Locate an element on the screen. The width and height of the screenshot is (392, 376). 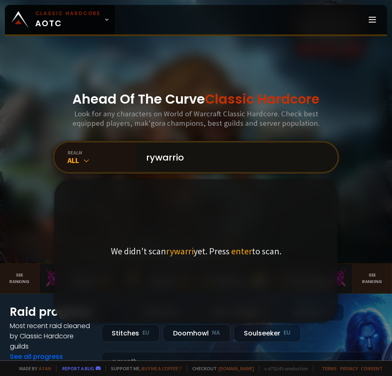
h3: Look for any characters on World of Warcraft Classic Hardcore. Check best equipped players, mak'g... is located at coordinates (196, 118).